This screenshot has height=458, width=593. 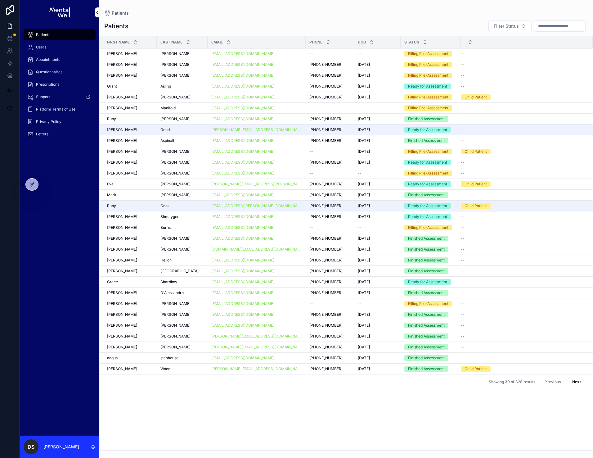 I want to click on img: App logo, so click(x=59, y=12).